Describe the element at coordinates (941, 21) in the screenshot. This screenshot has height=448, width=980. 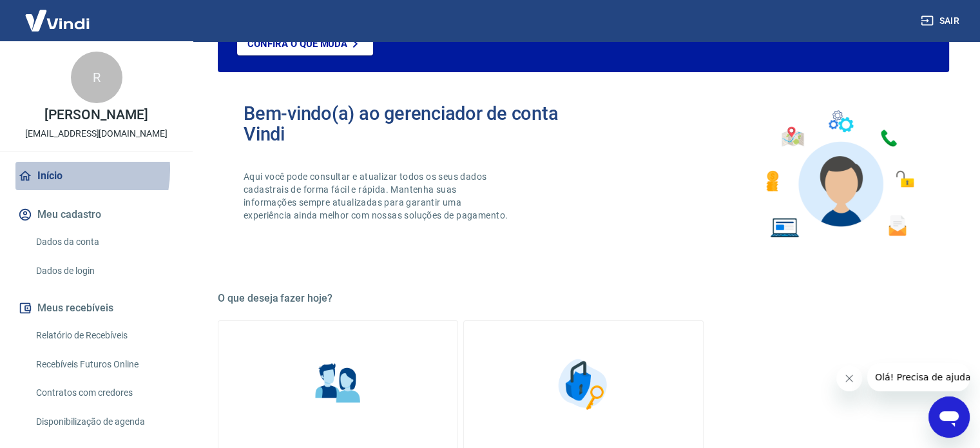
I see `button: Sair` at that location.